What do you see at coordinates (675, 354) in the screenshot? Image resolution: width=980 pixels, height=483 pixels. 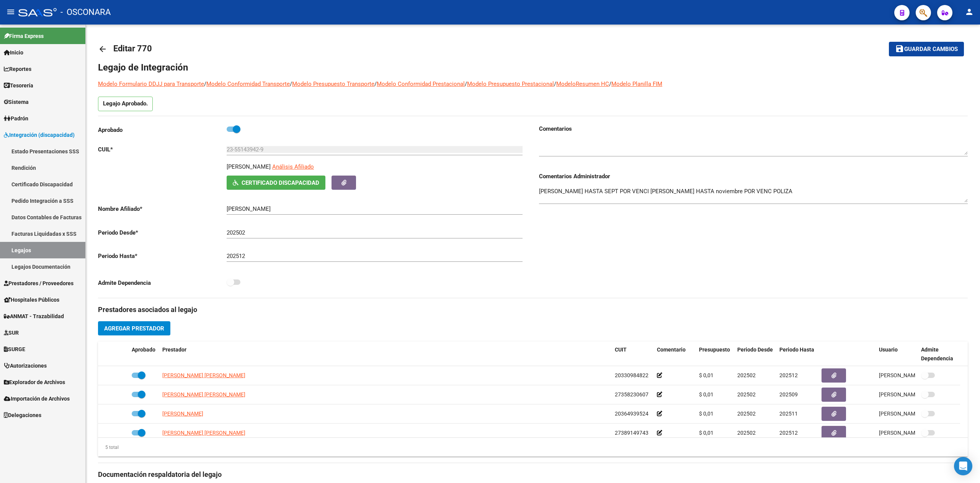 I see `datatable-header-cell: Comentario` at bounding box center [675, 354].